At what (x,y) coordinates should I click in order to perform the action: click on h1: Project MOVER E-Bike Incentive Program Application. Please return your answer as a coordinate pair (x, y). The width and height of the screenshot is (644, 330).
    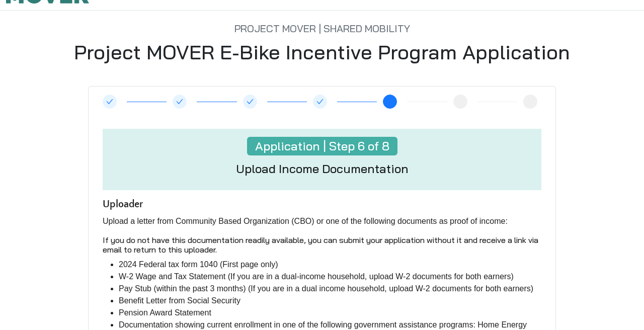
    Looking at the image, I should click on (322, 52).